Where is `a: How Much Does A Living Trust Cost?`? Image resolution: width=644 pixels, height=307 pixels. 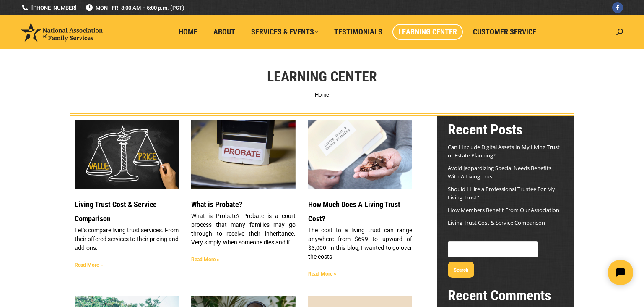 a: How Much Does A Living Trust Cost? is located at coordinates (354, 211).